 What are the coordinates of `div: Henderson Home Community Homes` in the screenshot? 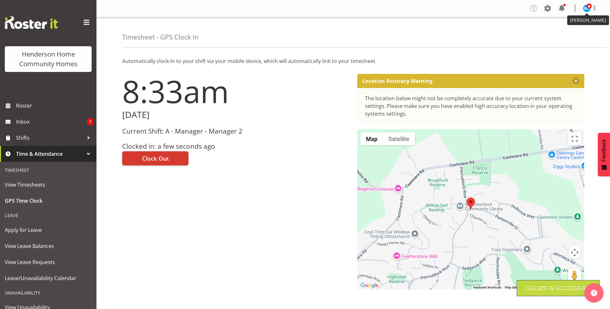 It's located at (48, 59).